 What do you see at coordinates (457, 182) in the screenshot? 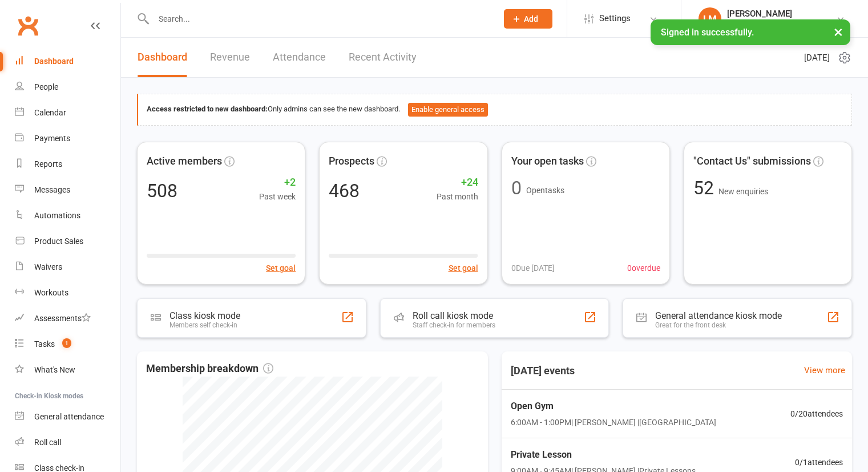
I see `span: +24` at bounding box center [457, 182].